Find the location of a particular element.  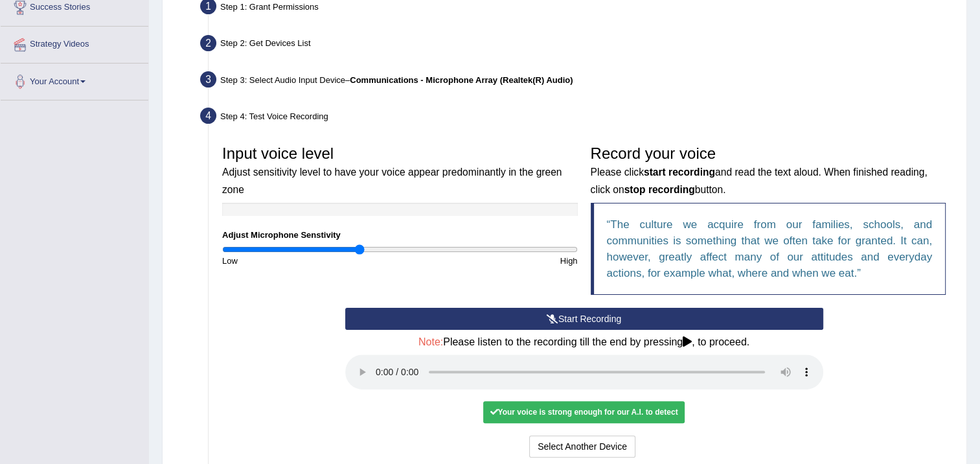

button: Start Recording is located at coordinates (585, 319).